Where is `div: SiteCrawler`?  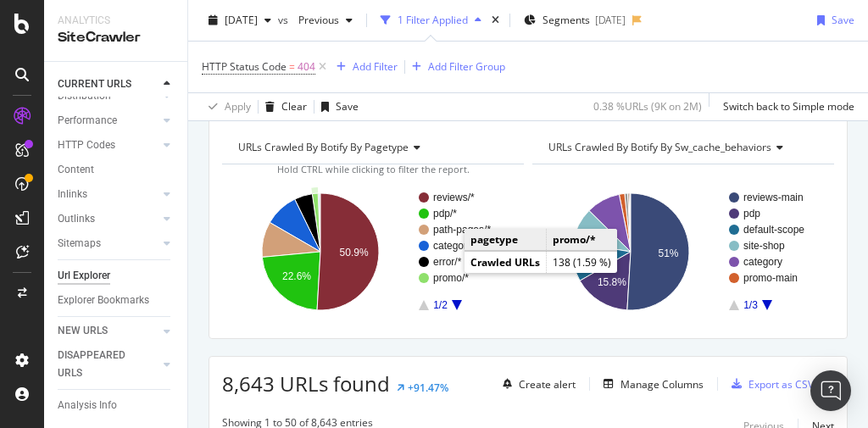 div: SiteCrawler is located at coordinates (115, 37).